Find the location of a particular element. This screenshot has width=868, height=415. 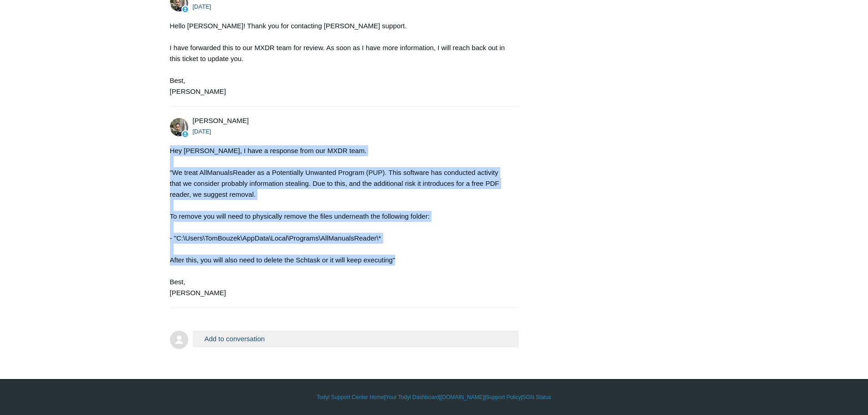

a: SGN Status is located at coordinates (537, 397).